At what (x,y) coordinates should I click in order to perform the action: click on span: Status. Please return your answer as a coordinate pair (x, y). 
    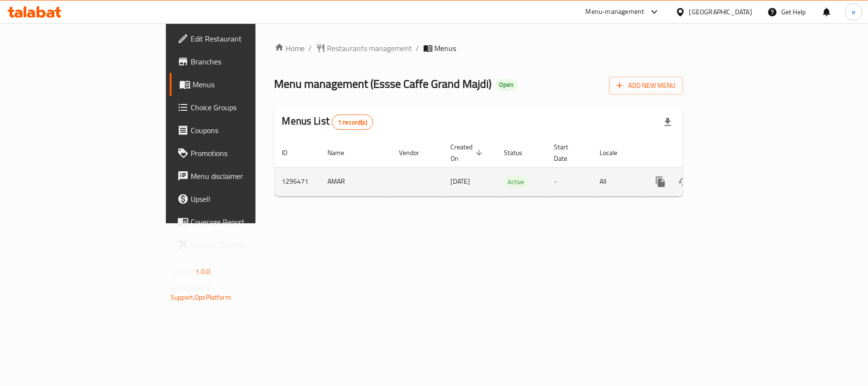
    Looking at the image, I should click on (520, 153).